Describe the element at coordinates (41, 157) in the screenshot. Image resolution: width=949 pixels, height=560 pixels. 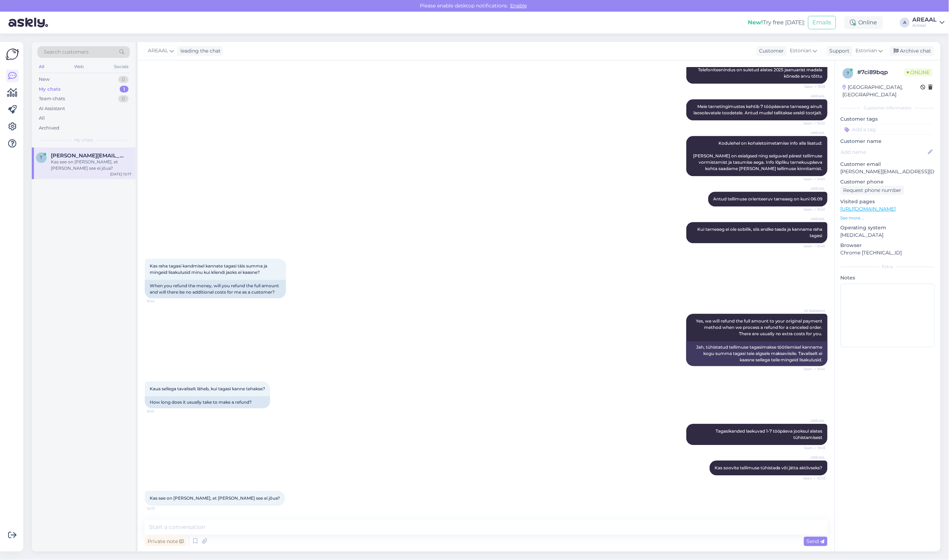
I see `span: t` at that location.